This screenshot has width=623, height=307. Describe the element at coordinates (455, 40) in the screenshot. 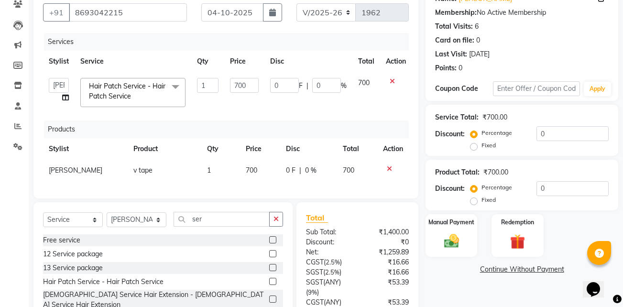

I see `div: Card on file:` at that location.